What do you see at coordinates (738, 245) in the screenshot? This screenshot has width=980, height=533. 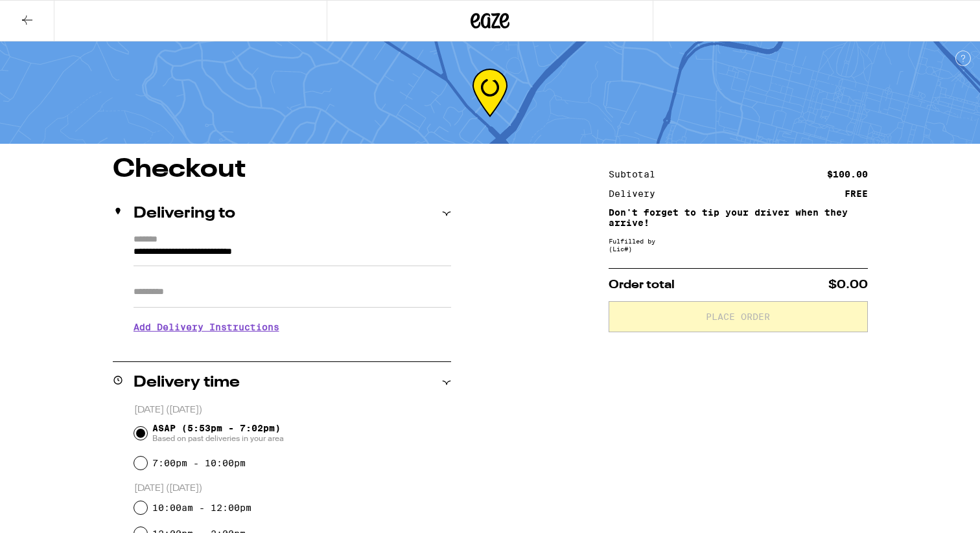 I see `div: Fulfilled by (Lic# )` at bounding box center [738, 245].